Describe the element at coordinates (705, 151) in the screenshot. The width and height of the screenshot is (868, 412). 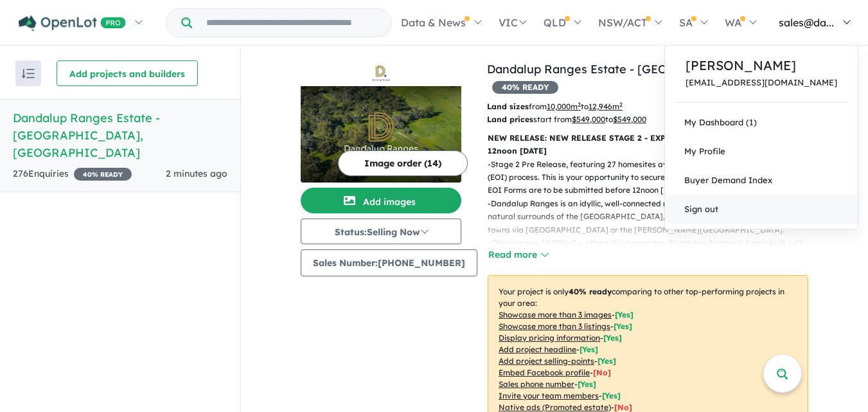
I see `span: My Profile` at that location.